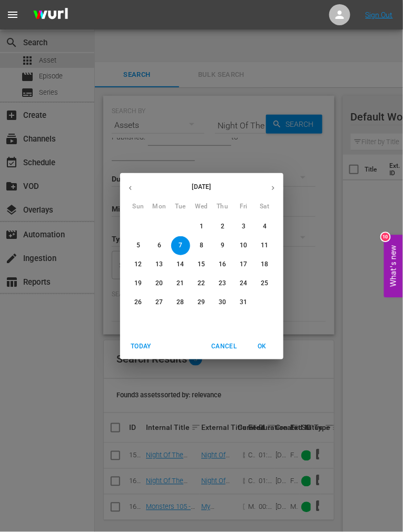  I want to click on p: 20, so click(159, 283).